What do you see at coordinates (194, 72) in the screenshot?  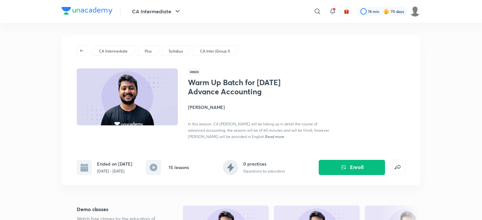 I see `span: Hindi` at bounding box center [194, 72].